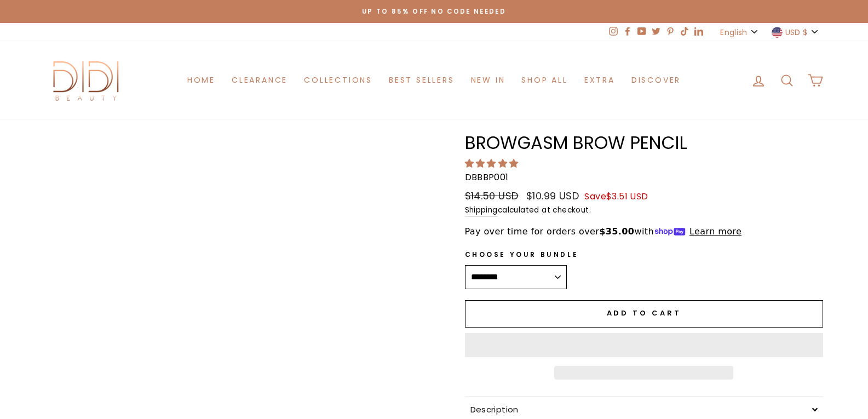  I want to click on a: New in, so click(488, 80).